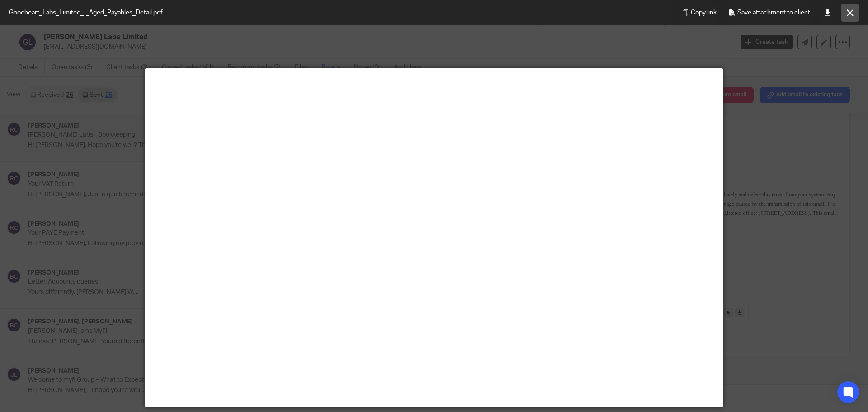  I want to click on button: Save attachment to client, so click(769, 13).